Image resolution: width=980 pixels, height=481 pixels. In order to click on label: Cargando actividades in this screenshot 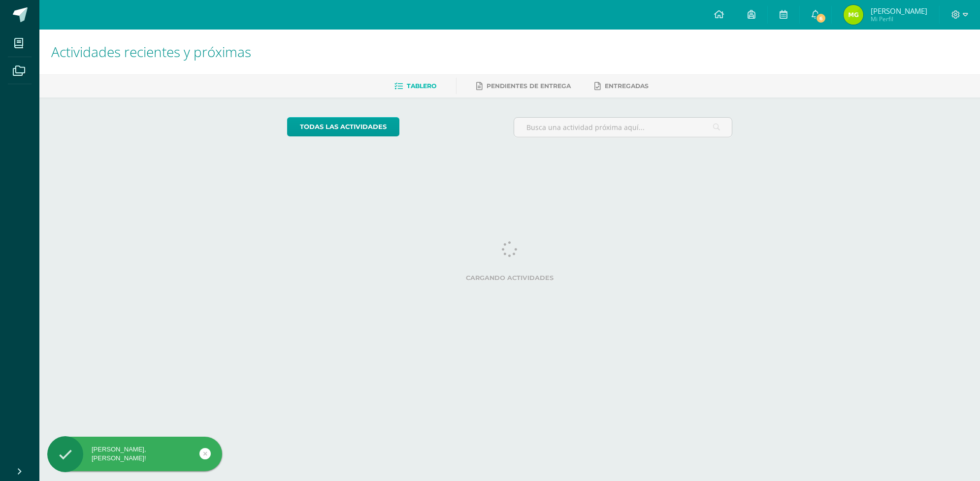, I will do `click(510, 277)`.